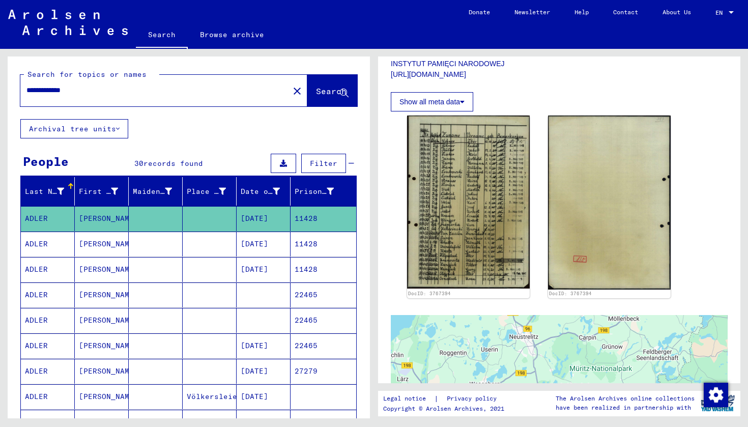 The height and width of the screenshot is (427, 748). I want to click on img: Arolsen_neg.svg, so click(68, 22).